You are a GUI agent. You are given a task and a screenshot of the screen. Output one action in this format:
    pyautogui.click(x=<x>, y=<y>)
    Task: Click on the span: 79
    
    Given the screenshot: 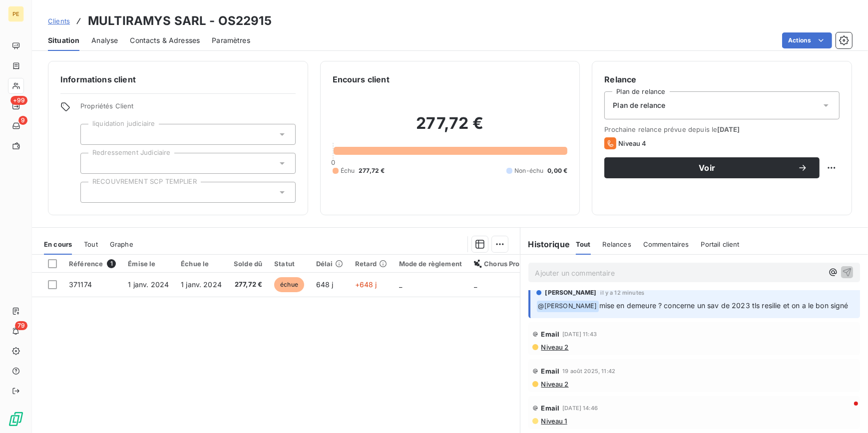 What is the action you would take?
    pyautogui.click(x=21, y=326)
    